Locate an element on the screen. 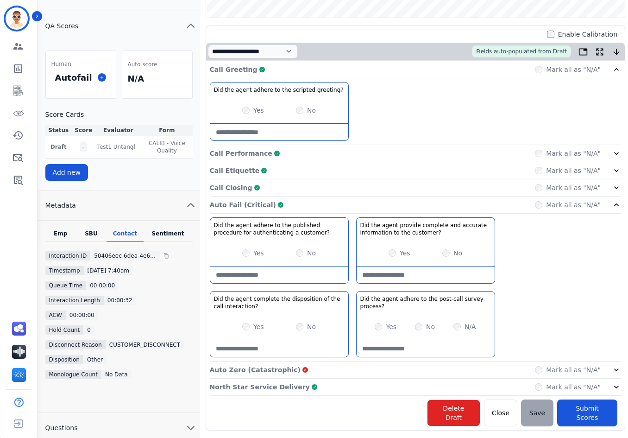  p: Call Closing is located at coordinates (231, 188).